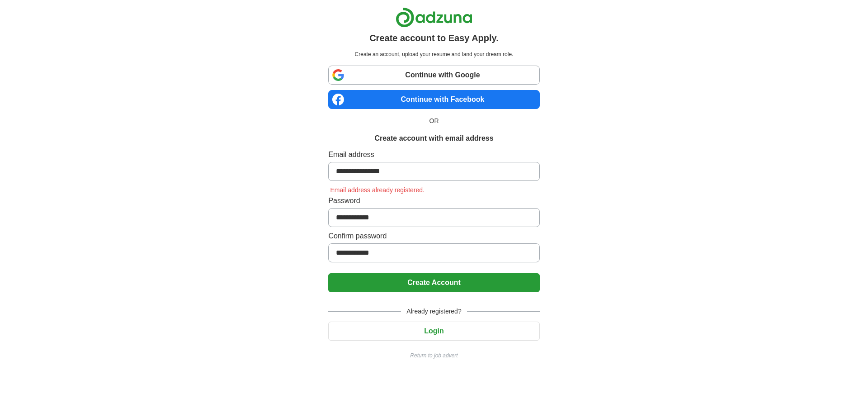 The width and height of the screenshot is (868, 394). What do you see at coordinates (433, 75) in the screenshot?
I see `a: Continue with Google` at bounding box center [433, 75].